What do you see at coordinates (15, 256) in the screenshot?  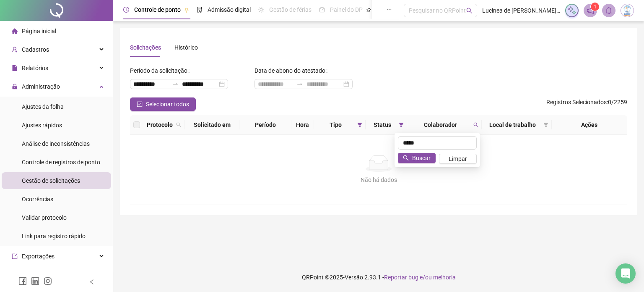 I see `span: export` at bounding box center [15, 256].